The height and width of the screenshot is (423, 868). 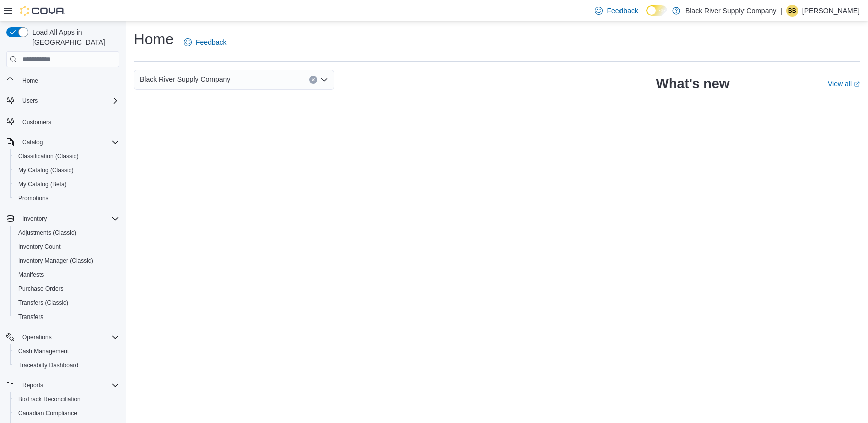 What do you see at coordinates (31, 316) in the screenshot?
I see `a: Transfers` at bounding box center [31, 316].